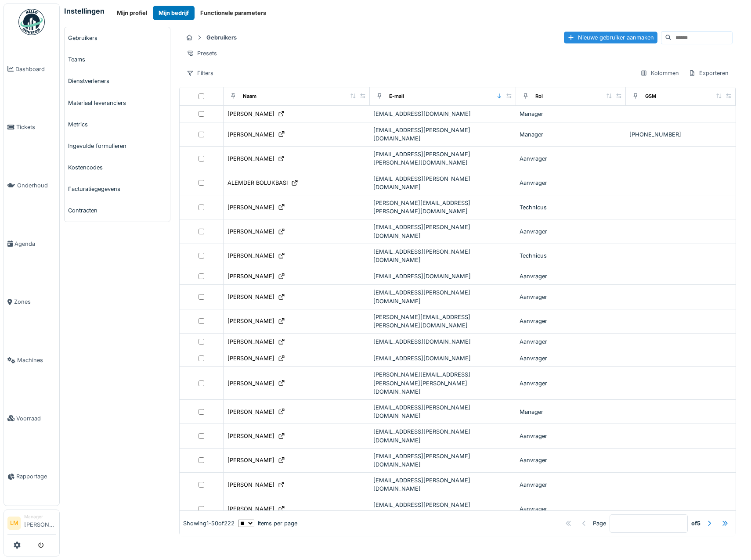 This screenshot has height=560, width=751. I want to click on a: Dienstverleners, so click(117, 81).